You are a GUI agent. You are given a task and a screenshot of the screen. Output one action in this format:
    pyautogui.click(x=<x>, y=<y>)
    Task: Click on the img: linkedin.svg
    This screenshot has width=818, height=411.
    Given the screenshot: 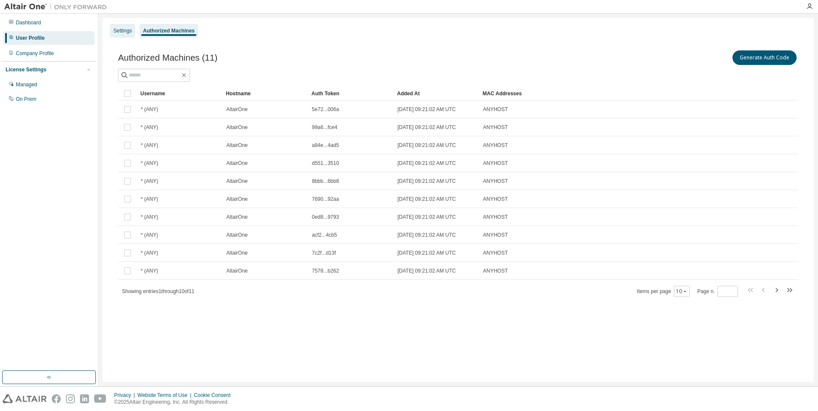 What is the action you would take?
    pyautogui.click(x=84, y=399)
    